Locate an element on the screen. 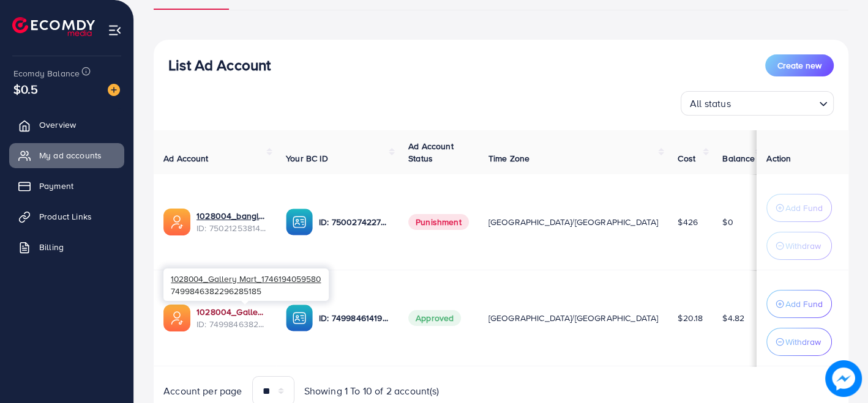 The width and height of the screenshot is (868, 403). div: <span class='underline'>1028004_bangles_1746724847065</span></br>7502125381466603538 is located at coordinates (231, 222).